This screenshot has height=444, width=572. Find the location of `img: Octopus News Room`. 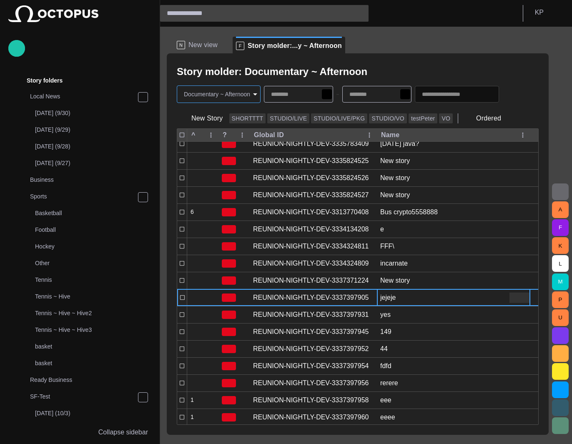

img: Octopus News Room is located at coordinates (53, 14).